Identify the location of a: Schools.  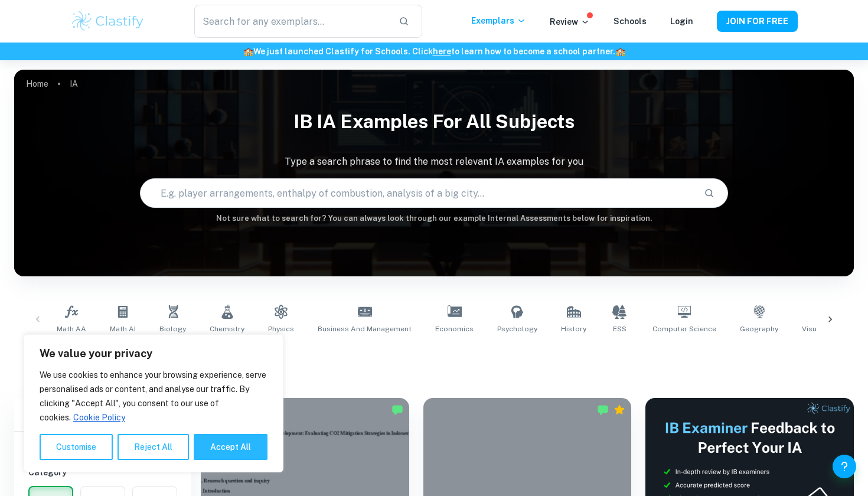
(630, 22).